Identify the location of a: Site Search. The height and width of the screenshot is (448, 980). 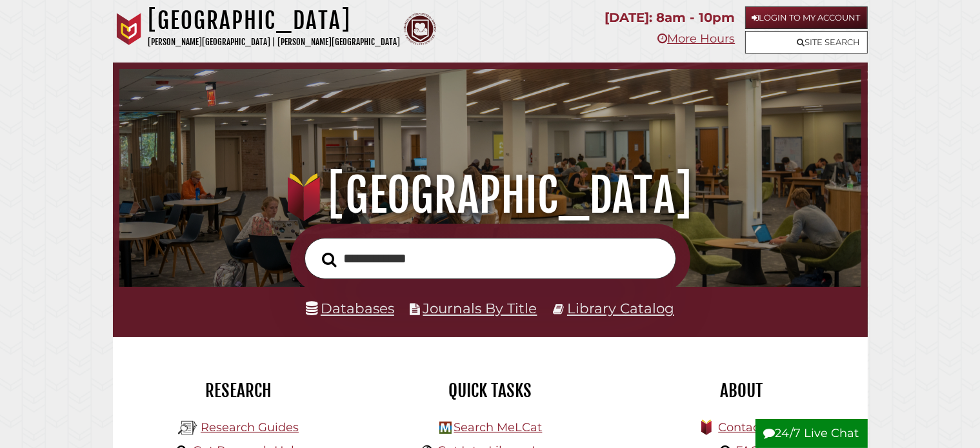
(806, 42).